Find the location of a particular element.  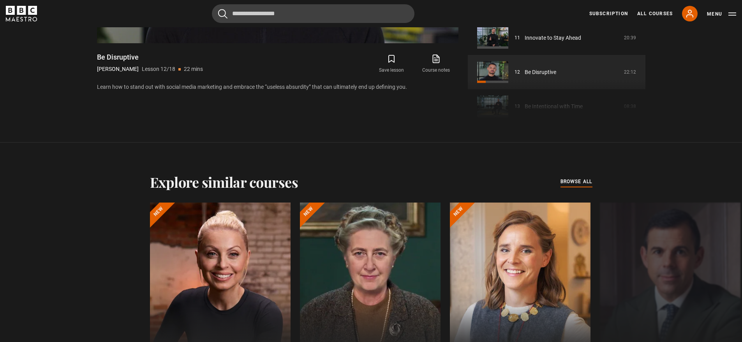

a: browse all is located at coordinates (576, 182).